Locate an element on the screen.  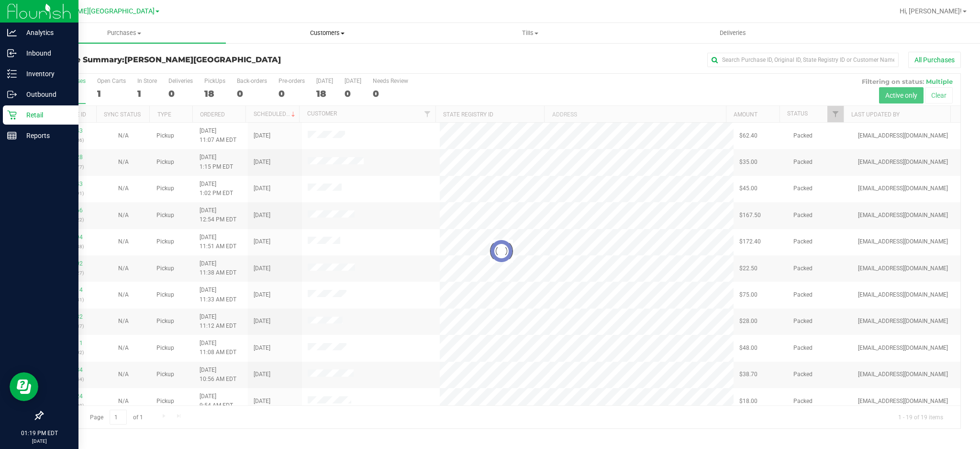
span: Customers is located at coordinates (327, 33).